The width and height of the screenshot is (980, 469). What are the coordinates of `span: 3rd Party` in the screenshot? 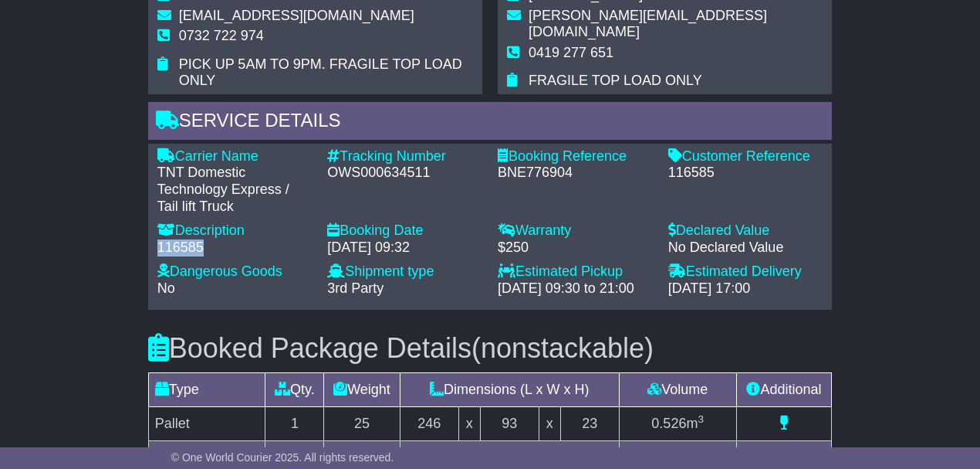 It's located at (355, 288).